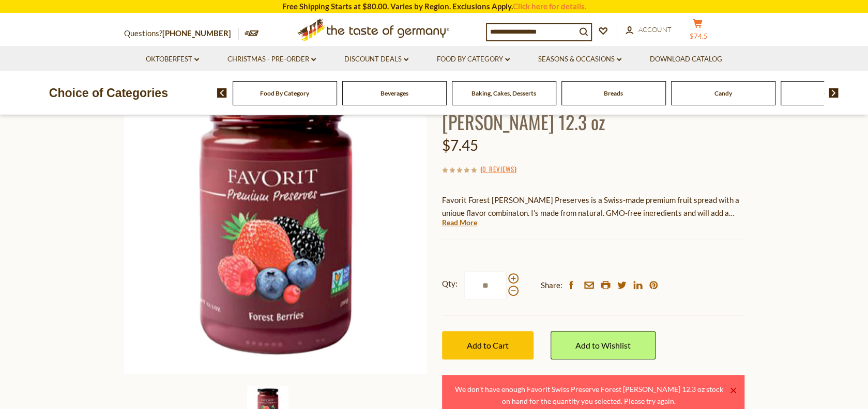 Image resolution: width=868 pixels, height=409 pixels. Describe the element at coordinates (723, 93) in the screenshot. I see `a: Candy` at that location.